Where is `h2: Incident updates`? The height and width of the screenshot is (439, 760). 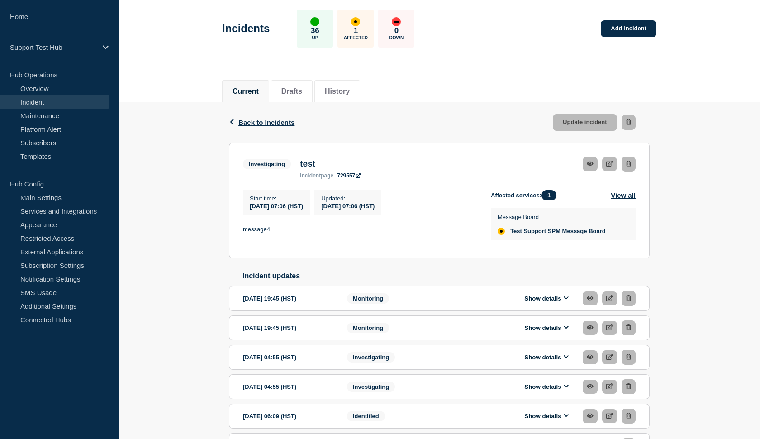
h2: Incident updates is located at coordinates (446, 276).